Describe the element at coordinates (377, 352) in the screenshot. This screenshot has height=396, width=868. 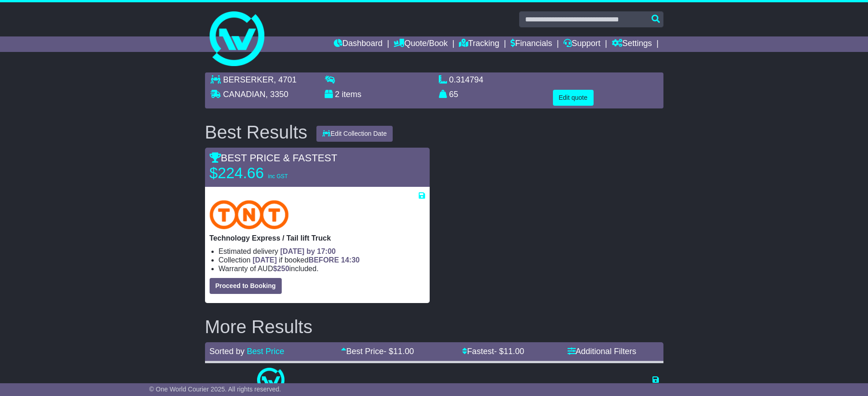
I see `a: Best Price- $11.00` at that location.